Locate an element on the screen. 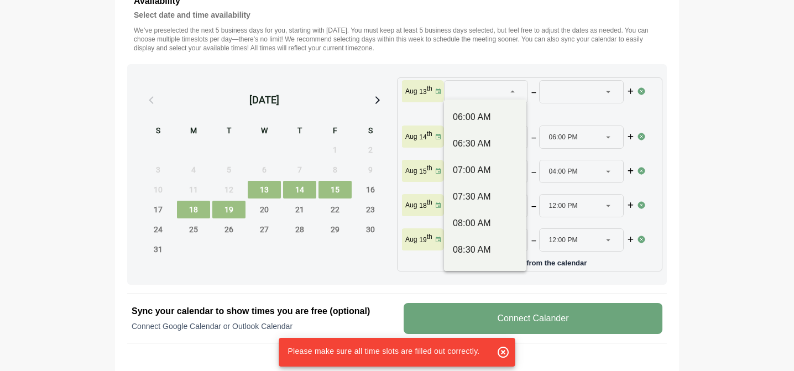 The width and height of the screenshot is (794, 371). span: Friday, August 15, 2025 is located at coordinates (335, 190).